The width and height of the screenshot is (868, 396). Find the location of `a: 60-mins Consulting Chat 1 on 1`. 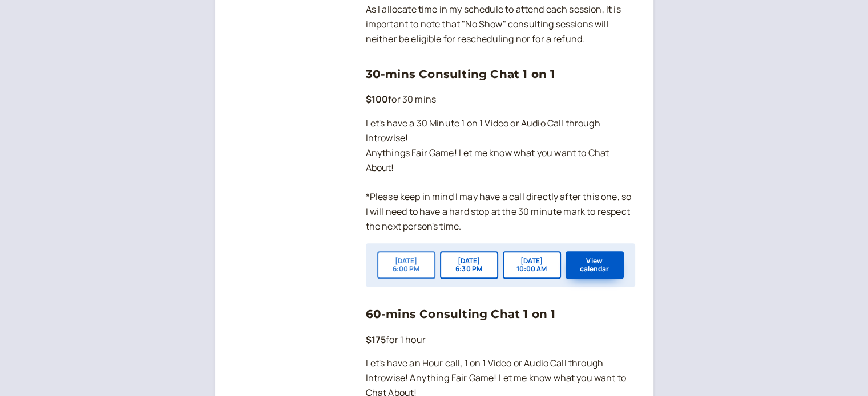

a: 60-mins Consulting Chat 1 on 1 is located at coordinates (460, 315).